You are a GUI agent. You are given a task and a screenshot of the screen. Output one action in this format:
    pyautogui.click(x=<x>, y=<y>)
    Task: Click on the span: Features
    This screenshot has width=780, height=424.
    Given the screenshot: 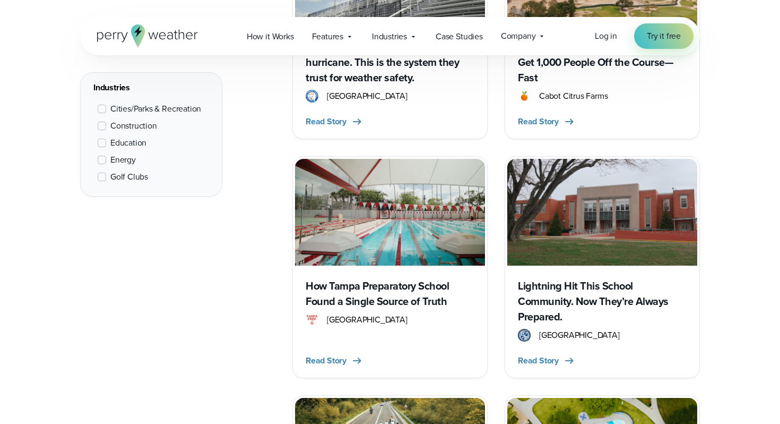 What is the action you would take?
    pyautogui.click(x=327, y=37)
    